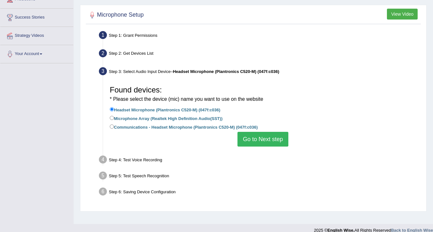 Image resolution: width=433 pixels, height=232 pixels. What do you see at coordinates (263, 94) in the screenshot?
I see `h3: Found devices:` at bounding box center [263, 94].